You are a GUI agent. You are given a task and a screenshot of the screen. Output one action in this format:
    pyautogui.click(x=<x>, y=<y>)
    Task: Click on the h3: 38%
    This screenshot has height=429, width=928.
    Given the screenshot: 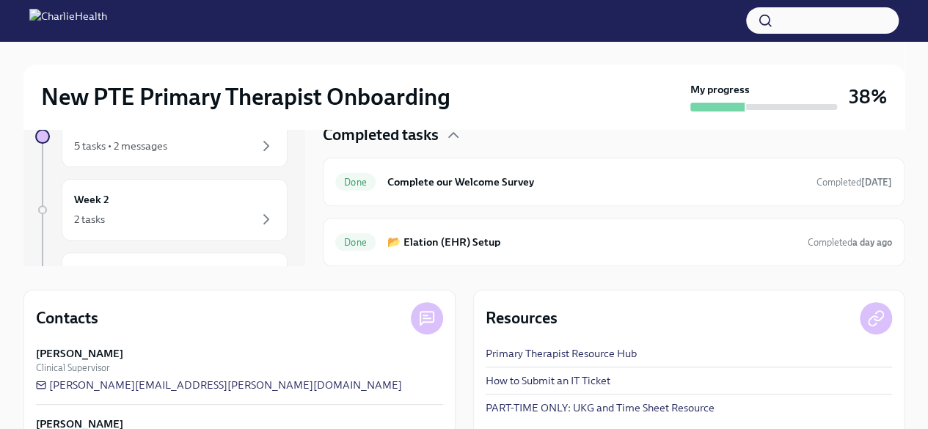 What is the action you would take?
    pyautogui.click(x=868, y=97)
    